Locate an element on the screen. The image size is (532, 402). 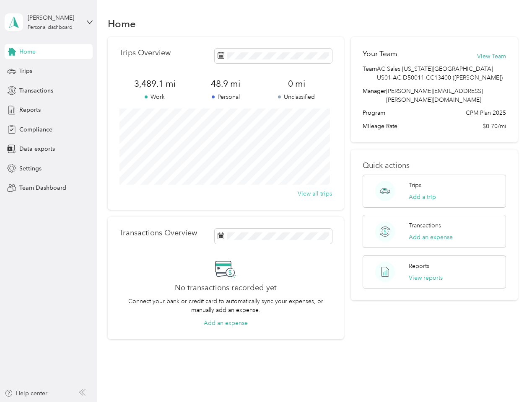
span: 48.9 mi is located at coordinates (225, 84).